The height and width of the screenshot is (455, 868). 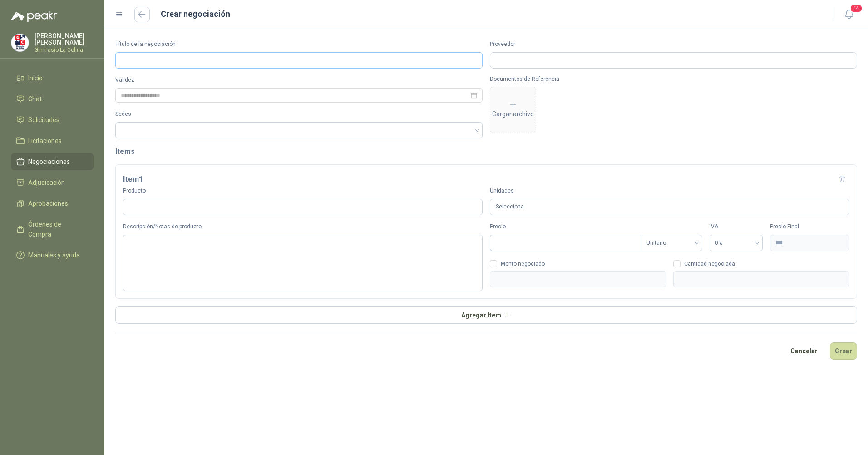 What do you see at coordinates (302, 226) in the screenshot?
I see `label: Descripción/Notas de producto` at bounding box center [302, 226].